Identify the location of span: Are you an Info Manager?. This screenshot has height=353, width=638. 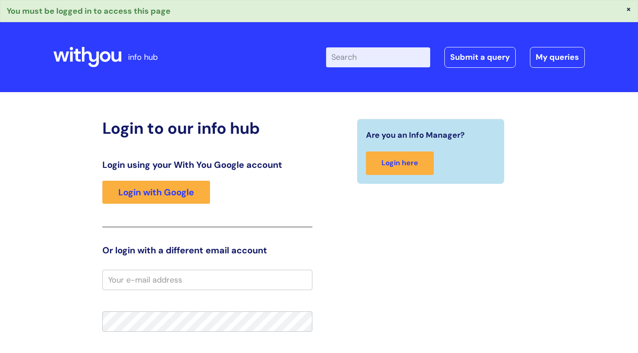
(415, 135).